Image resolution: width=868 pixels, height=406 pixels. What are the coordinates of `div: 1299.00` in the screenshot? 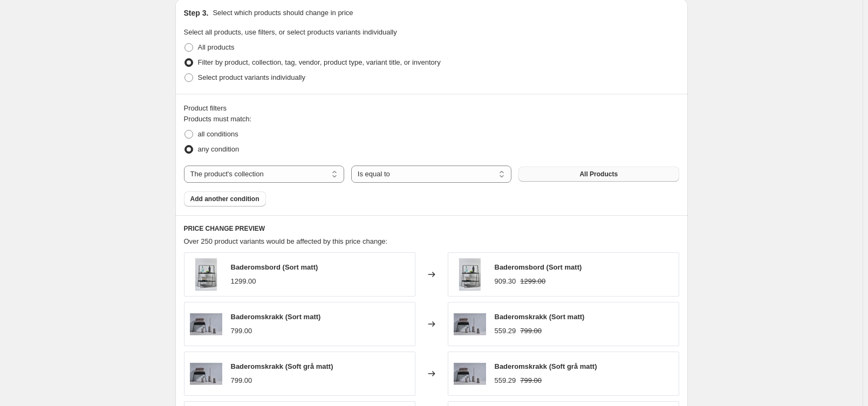 It's located at (243, 282).